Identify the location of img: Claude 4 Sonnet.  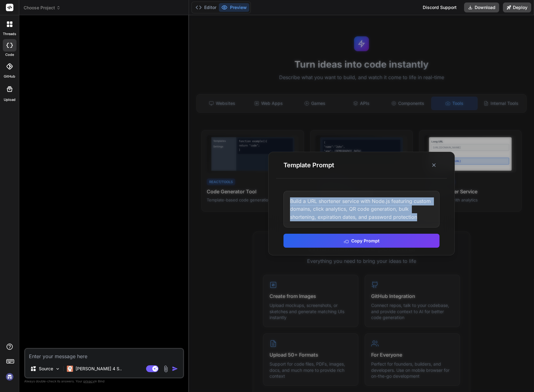
(70, 369).